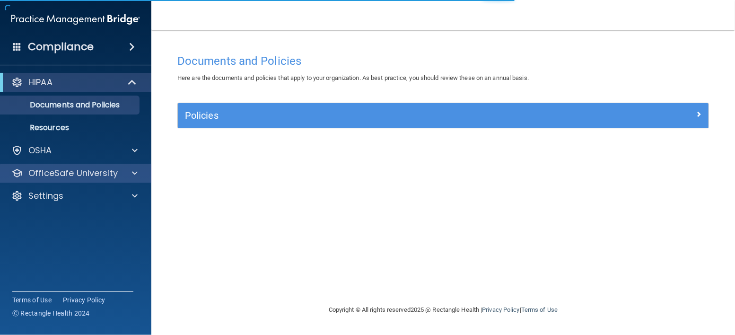 The height and width of the screenshot is (335, 735). What do you see at coordinates (74, 196) in the screenshot?
I see `a: Settings` at bounding box center [74, 196].